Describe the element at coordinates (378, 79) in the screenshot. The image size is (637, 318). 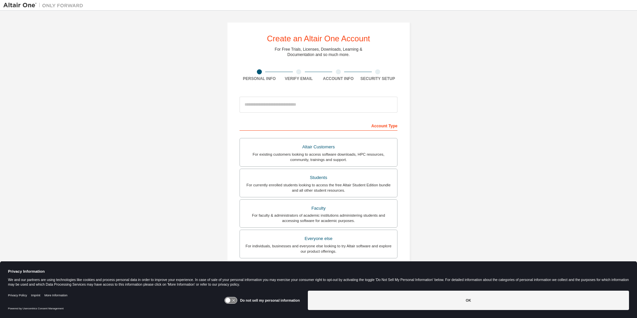
I see `div: Security Setup` at that location.